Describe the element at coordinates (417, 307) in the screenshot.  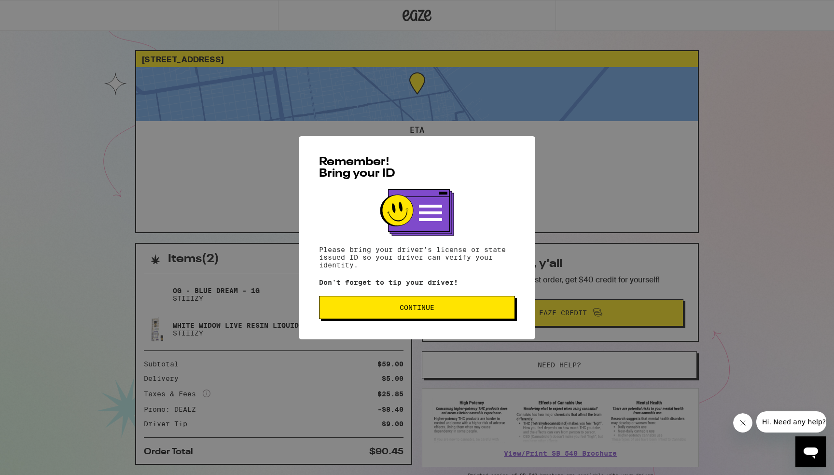
I see `button: Continue` at that location.